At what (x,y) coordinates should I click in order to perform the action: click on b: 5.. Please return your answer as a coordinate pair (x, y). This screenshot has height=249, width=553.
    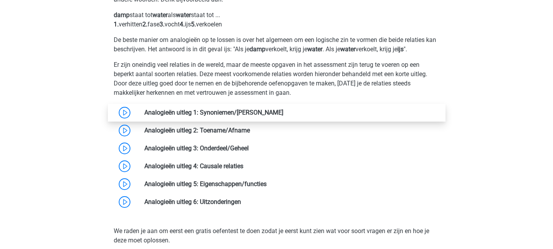
    Looking at the image, I should click on (193, 24).